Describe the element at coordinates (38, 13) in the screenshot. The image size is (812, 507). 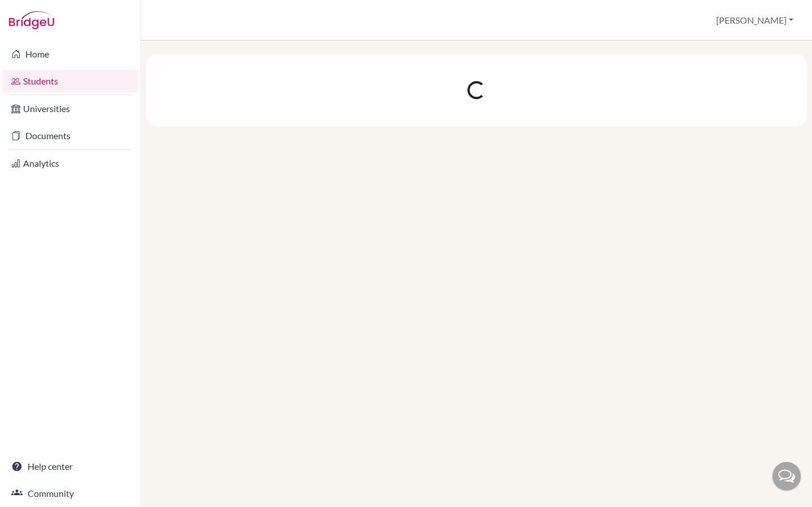
I see `span: Help` at that location.